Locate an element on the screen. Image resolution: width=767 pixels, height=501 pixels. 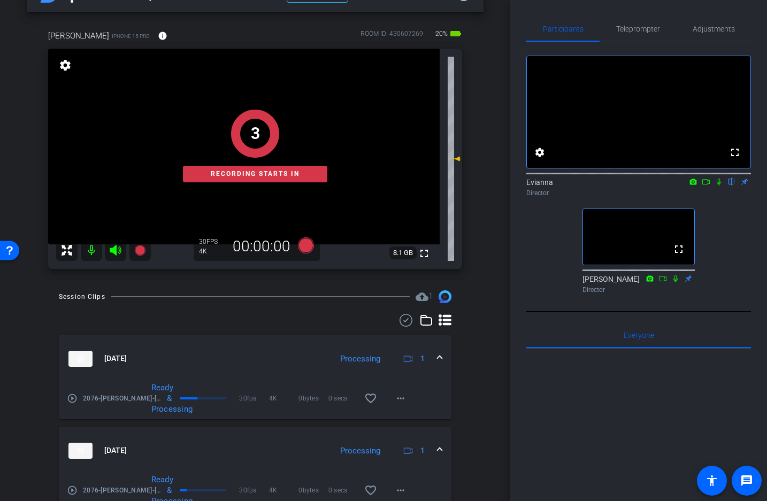
mat-icon: settings is located at coordinates (540, 152).